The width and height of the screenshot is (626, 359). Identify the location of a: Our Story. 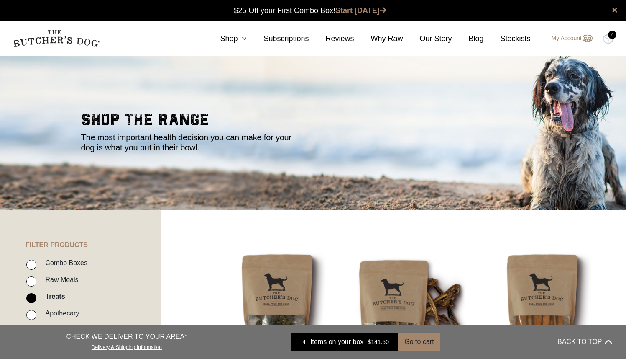
(428, 39).